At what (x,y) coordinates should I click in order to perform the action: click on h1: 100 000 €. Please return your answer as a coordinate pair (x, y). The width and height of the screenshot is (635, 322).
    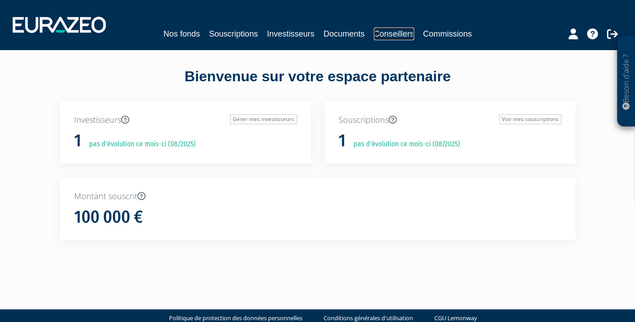
    Looking at the image, I should click on (108, 217).